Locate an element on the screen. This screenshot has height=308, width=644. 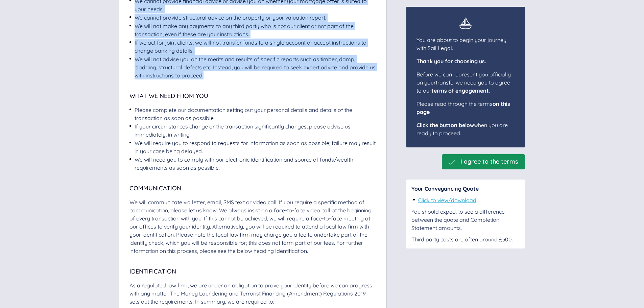
span: Click the button below is located at coordinates (445, 125).